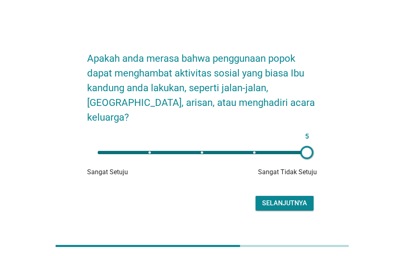 This screenshot has width=404, height=256. Describe the element at coordinates (202, 84) in the screenshot. I see `h2: Apakah anda merasa bahwa penggunaan popok dapat menghambat aktivitas sosial yang biasa Ibu kandun...` at that location.